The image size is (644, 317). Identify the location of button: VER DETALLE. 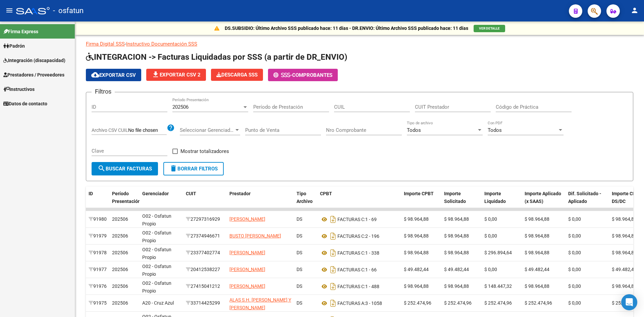
(489, 28).